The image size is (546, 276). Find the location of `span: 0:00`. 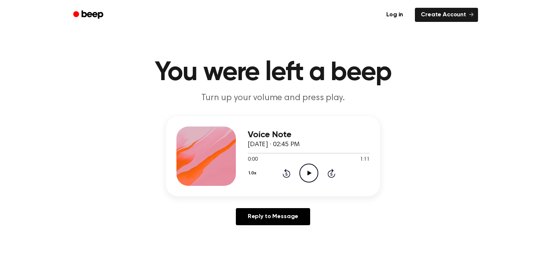

span: 0:00 is located at coordinates (253, 160).